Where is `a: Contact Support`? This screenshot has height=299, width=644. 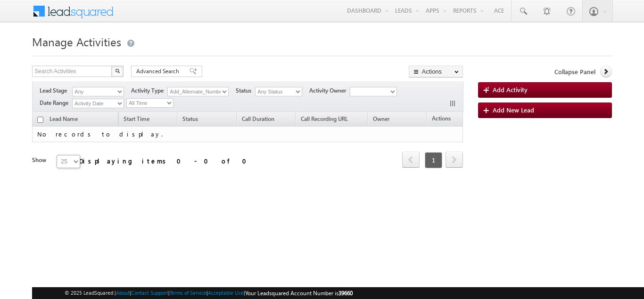 a: Contact Support is located at coordinates (150, 292).